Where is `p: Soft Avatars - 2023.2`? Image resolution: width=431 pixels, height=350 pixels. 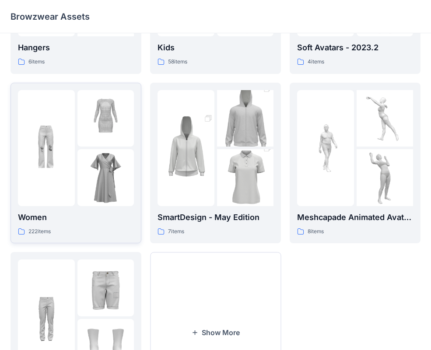
p: Soft Avatars - 2023.2 is located at coordinates (355, 48).